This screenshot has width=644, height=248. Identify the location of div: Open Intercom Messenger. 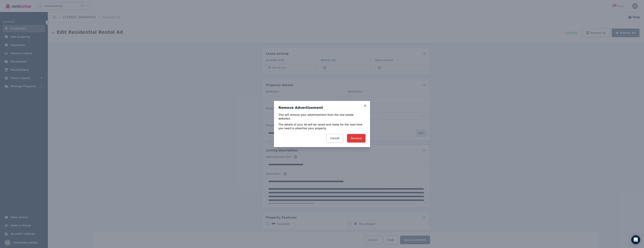
(636, 240).